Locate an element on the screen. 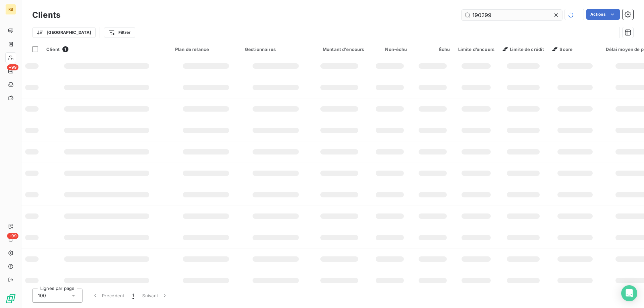  button: 1 is located at coordinates (133, 296).